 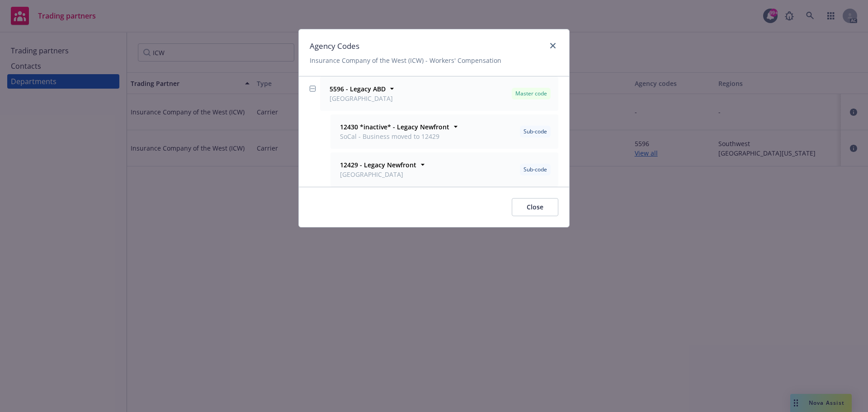 I want to click on strong: 12429 - Legacy Newfront, so click(x=378, y=165).